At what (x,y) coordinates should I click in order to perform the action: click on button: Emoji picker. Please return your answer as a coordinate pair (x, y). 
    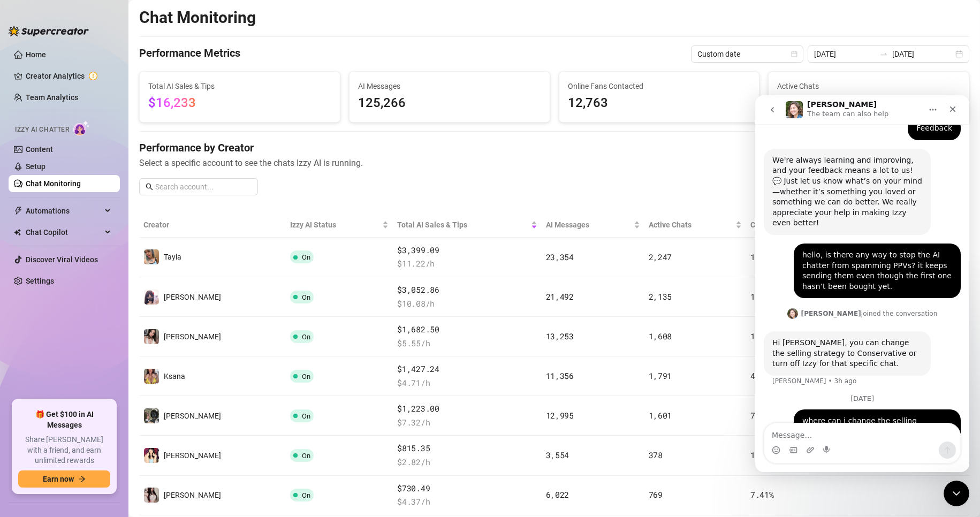
    Looking at the image, I should click on (21, 355).